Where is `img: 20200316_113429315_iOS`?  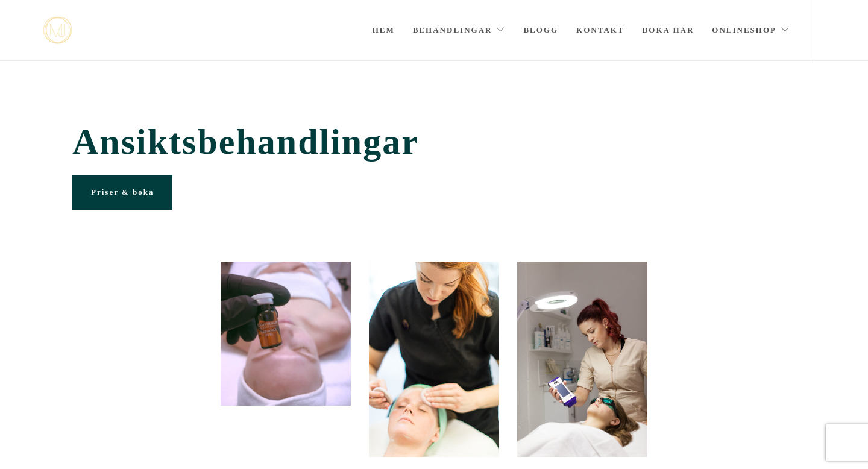
img: 20200316_113429315_iOS is located at coordinates (286, 334).